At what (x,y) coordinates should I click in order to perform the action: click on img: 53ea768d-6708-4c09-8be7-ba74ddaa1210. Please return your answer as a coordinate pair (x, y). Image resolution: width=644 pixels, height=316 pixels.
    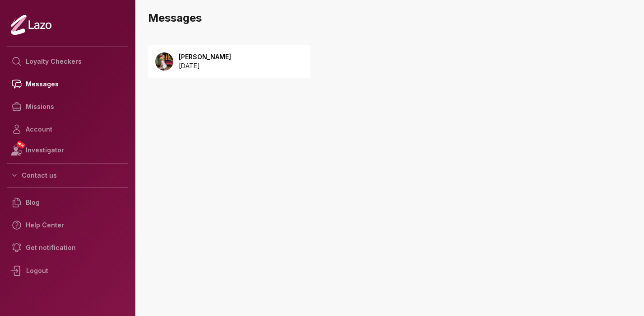
    Looking at the image, I should click on (164, 62).